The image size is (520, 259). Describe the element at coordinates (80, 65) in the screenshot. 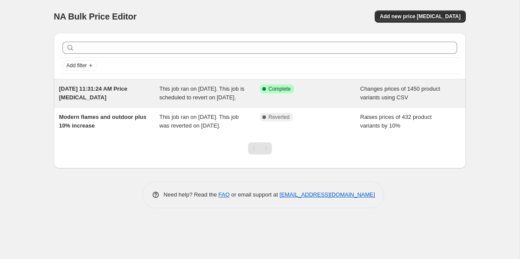

I see `button: Add filter` at that location.